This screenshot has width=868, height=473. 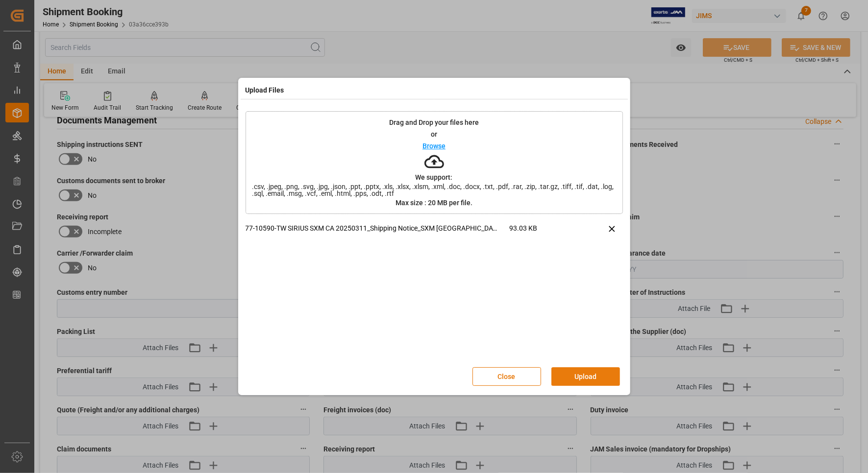 What do you see at coordinates (434, 134) in the screenshot?
I see `p: or` at bounding box center [434, 134].